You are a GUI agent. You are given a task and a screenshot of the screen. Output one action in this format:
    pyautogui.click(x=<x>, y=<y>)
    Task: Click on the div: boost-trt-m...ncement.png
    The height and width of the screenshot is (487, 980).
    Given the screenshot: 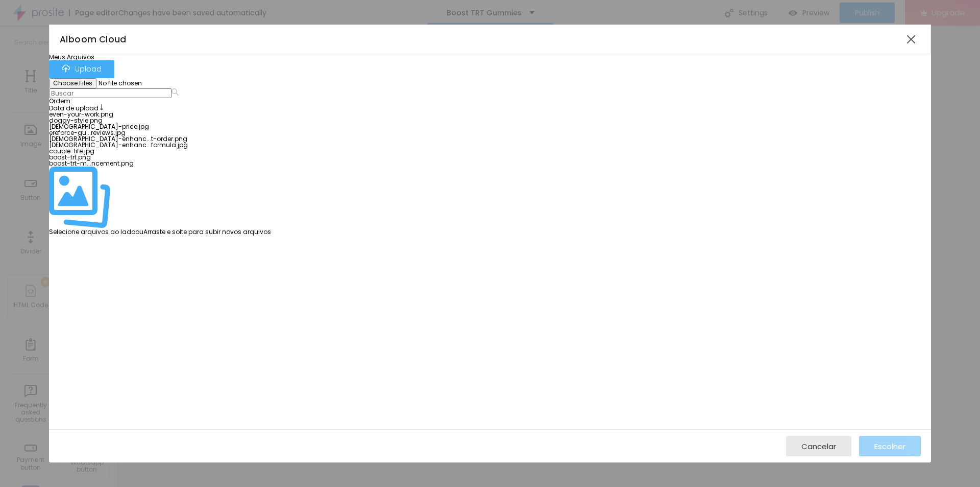 What is the action you would take?
    pyautogui.click(x=159, y=163)
    